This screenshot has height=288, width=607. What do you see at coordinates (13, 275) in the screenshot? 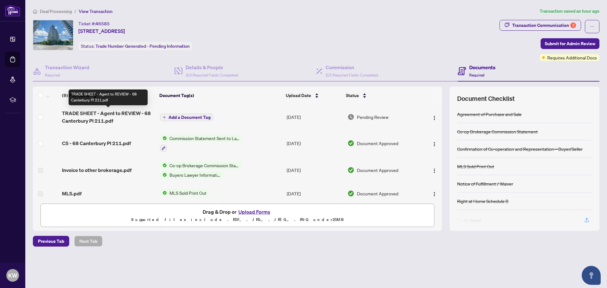
I see `span: KW` at bounding box center [13, 275].